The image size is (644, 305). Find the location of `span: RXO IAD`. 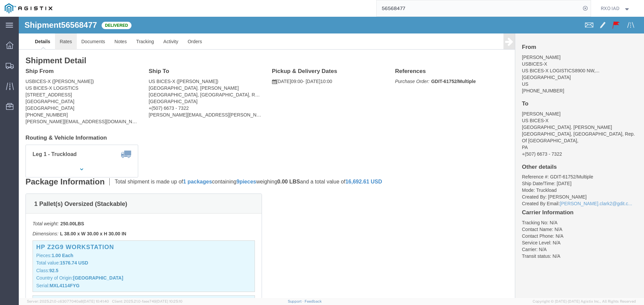

span: RXO IAD is located at coordinates (610, 9).